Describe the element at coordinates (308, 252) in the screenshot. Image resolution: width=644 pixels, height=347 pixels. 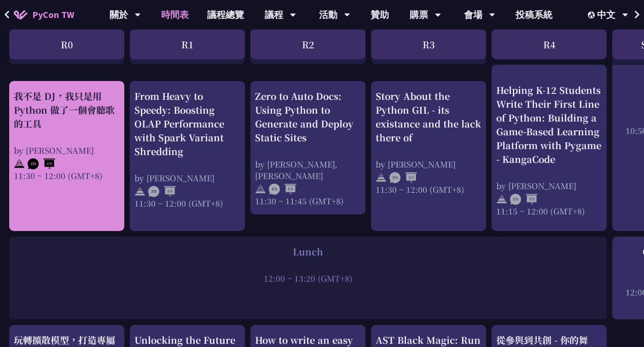
I see `div: Lunch` at that location.